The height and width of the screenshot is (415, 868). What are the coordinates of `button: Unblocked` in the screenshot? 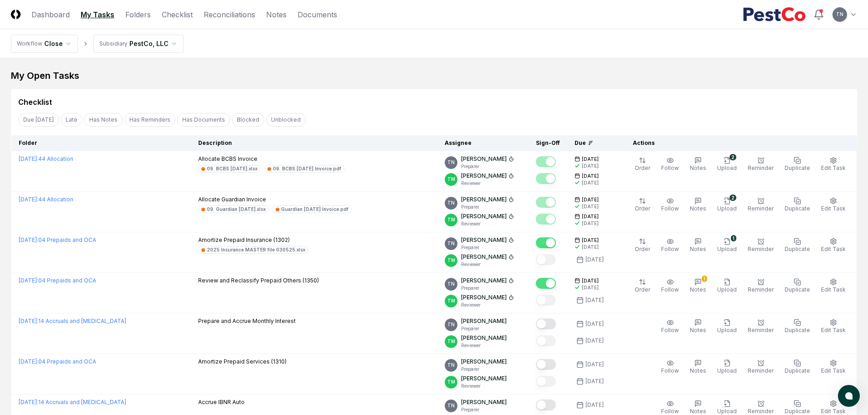 It's located at (286, 119).